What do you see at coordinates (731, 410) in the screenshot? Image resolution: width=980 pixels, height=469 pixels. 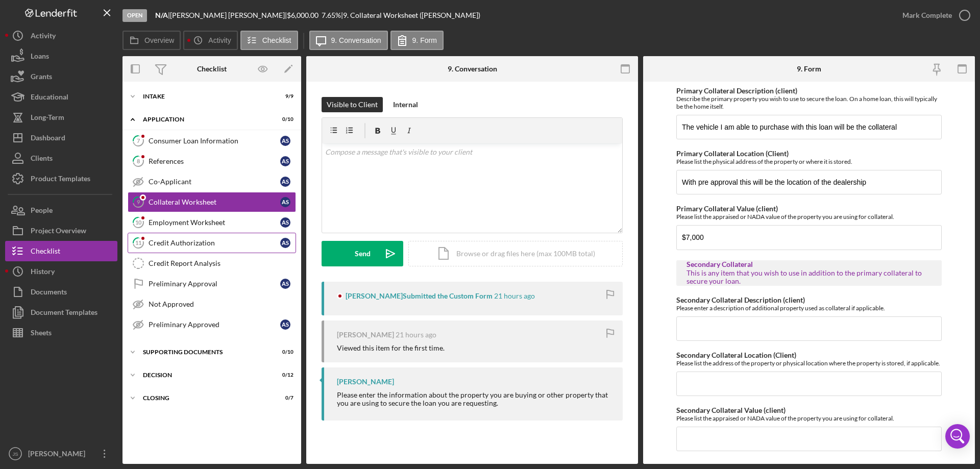 I see `label: Secondary Collateral Value (client)` at bounding box center [731, 410].